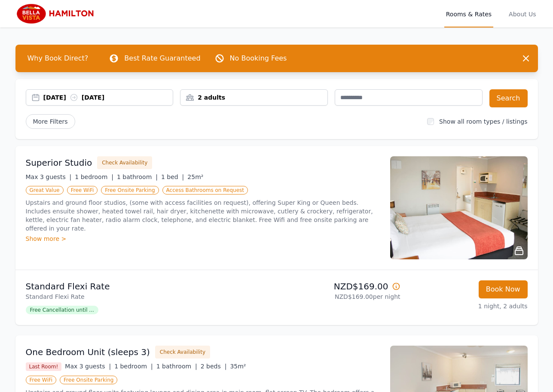 The height and width of the screenshot is (392, 553). What do you see at coordinates (162, 58) in the screenshot?
I see `p: Best Rate Guaranteed` at bounding box center [162, 58].